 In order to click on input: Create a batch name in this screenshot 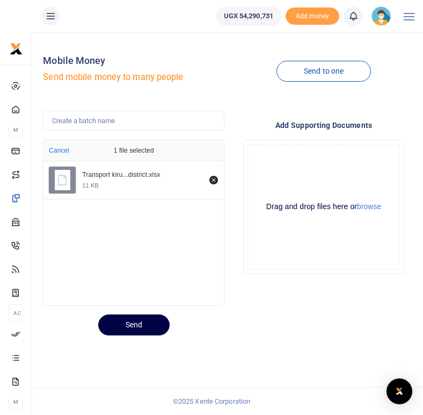, I will do `click(134, 121)`.